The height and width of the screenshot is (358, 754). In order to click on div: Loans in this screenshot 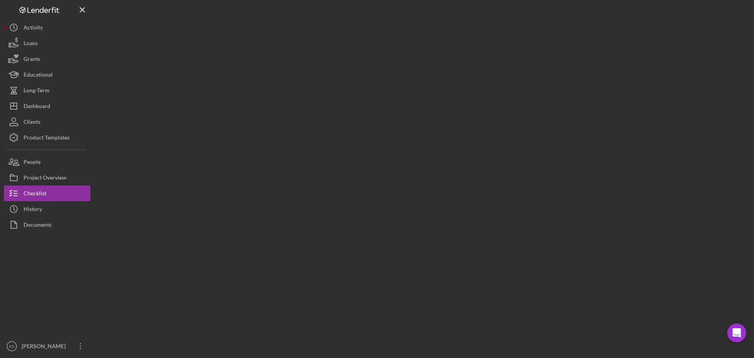, I will do `click(31, 44)`.